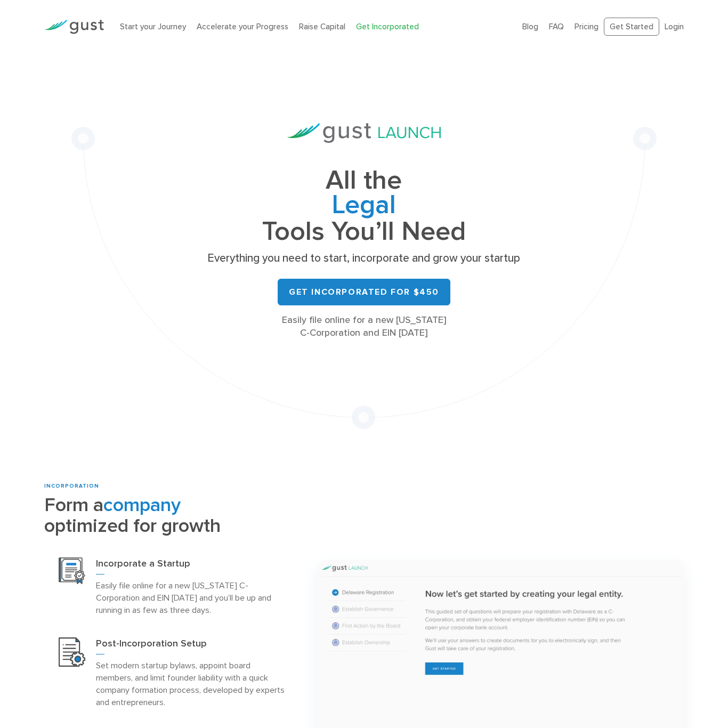 This screenshot has height=728, width=728. What do you see at coordinates (173, 486) in the screenshot?
I see `div: INCORPORATION` at bounding box center [173, 486].